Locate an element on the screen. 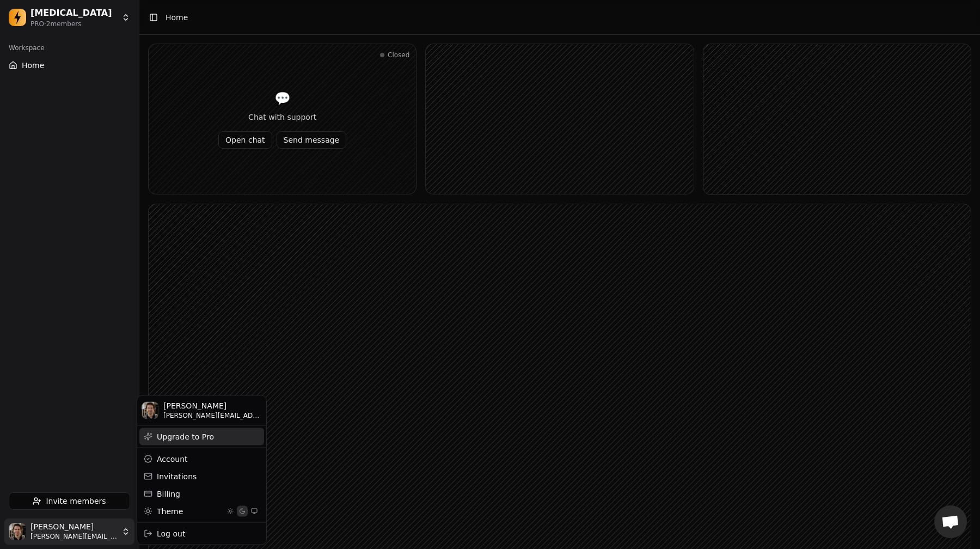 Image resolution: width=980 pixels, height=549 pixels. button: Utiliser les préférences système is located at coordinates (255, 511).